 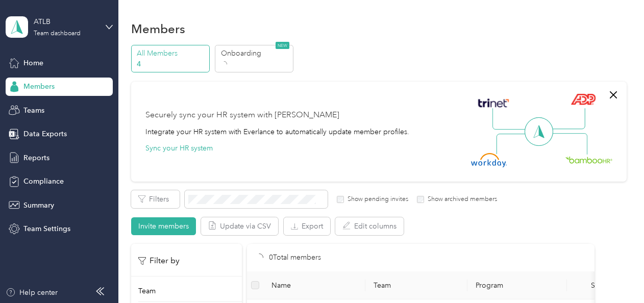 I want to click on span: Summary, so click(x=39, y=205).